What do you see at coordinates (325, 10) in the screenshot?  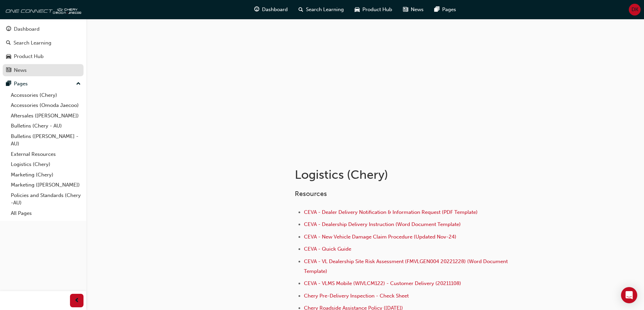 I see `span: Search Learning` at bounding box center [325, 10].